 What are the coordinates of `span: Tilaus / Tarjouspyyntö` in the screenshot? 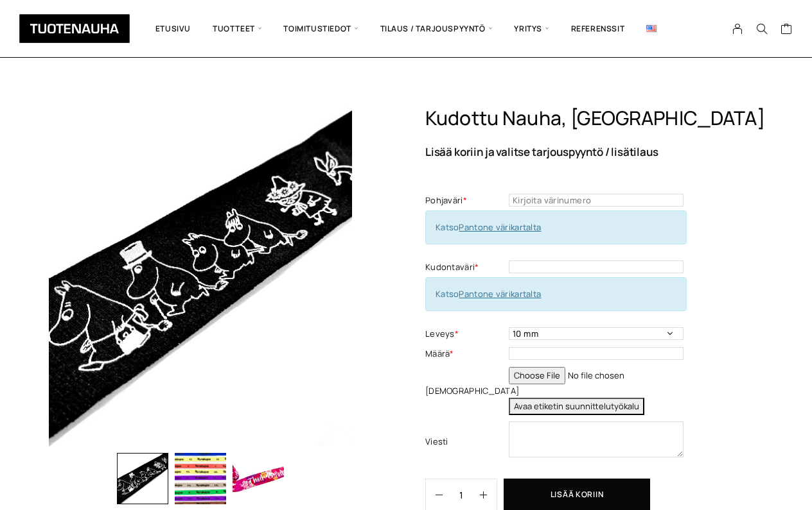 It's located at (436, 28).